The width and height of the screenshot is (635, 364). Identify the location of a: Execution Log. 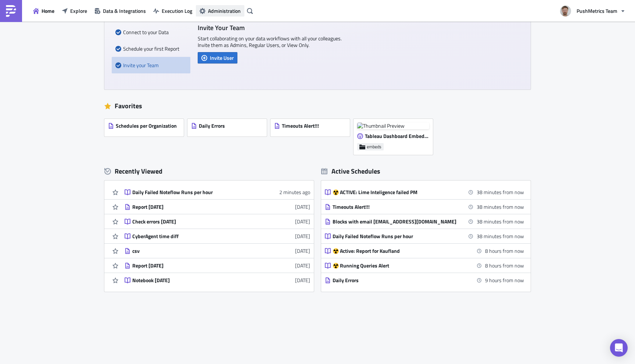
(173, 11).